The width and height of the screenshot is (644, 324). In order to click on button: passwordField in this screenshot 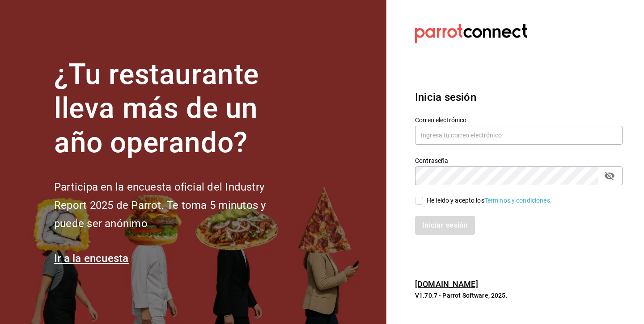, I will do `click(609, 176)`.